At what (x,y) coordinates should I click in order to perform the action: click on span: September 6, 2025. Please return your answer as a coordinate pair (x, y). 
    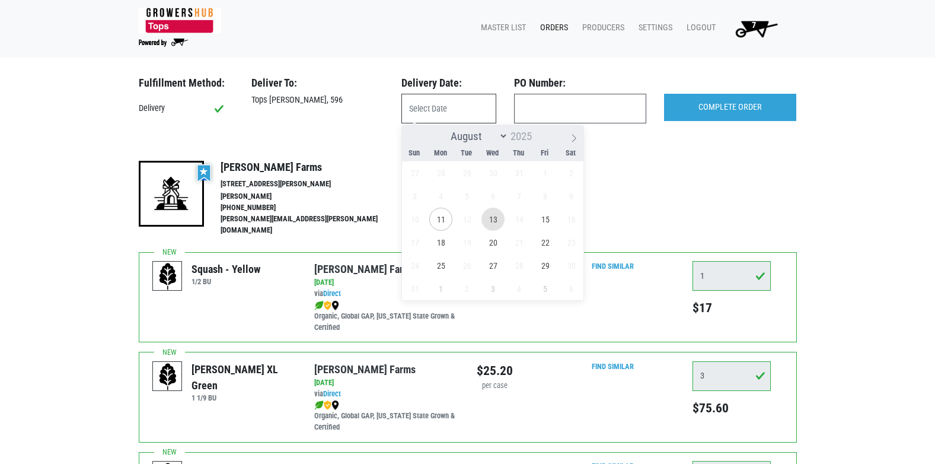
    Looking at the image, I should click on (571, 288).